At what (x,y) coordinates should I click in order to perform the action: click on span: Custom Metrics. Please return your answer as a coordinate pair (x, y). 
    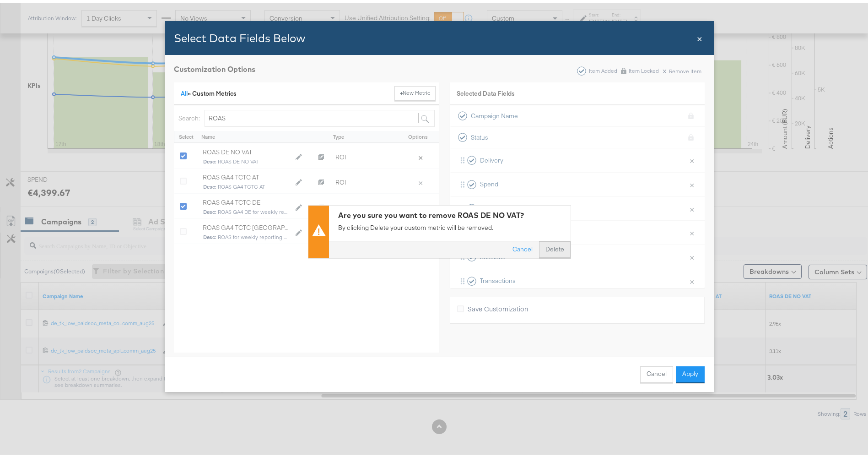
    Looking at the image, I should click on (214, 91).